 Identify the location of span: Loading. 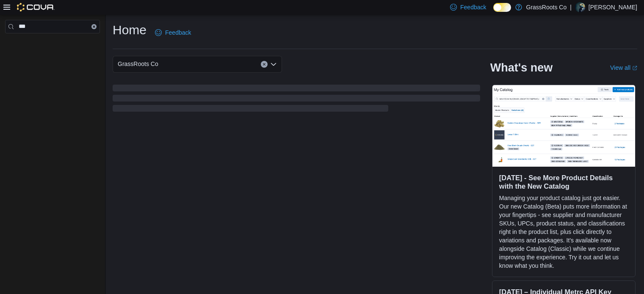
(296, 100).